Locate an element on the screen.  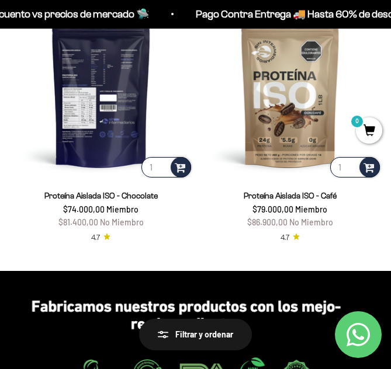
span: $86.900,00 is located at coordinates (267, 222).